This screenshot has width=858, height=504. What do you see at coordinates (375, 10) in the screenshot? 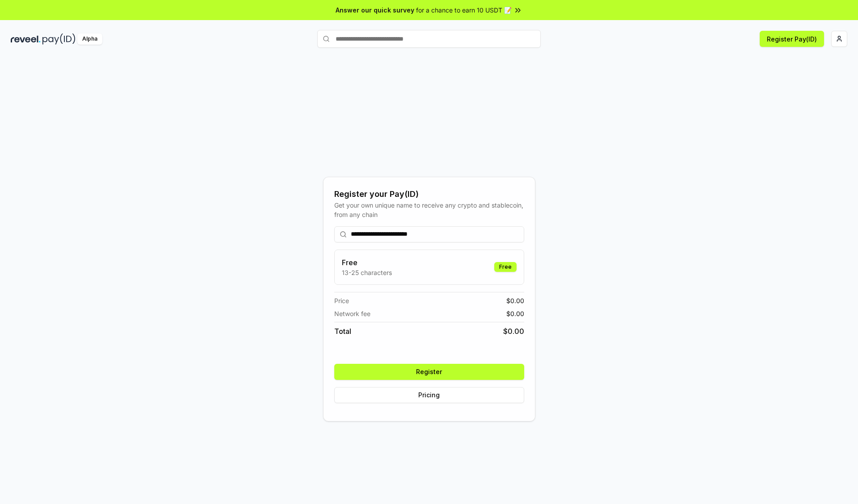
I see `span: Answer our quick survey` at bounding box center [375, 10].